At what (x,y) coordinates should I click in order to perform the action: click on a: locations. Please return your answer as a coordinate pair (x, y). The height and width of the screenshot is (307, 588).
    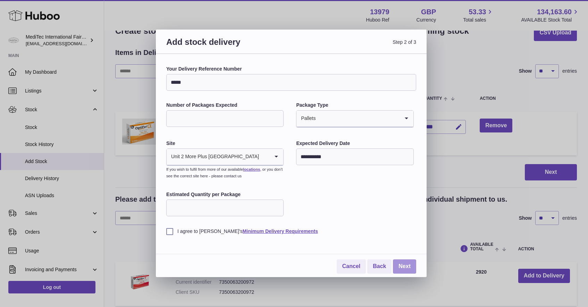
    Looking at the image, I should click on (251, 169).